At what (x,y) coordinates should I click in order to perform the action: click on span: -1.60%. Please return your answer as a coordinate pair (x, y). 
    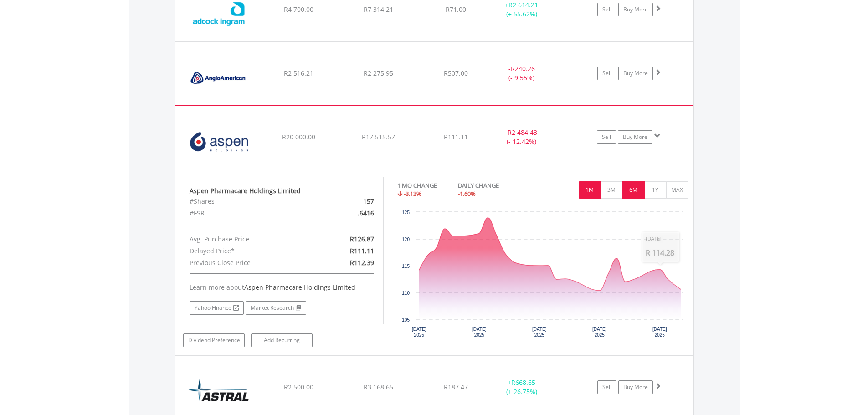
    Looking at the image, I should click on (467, 194).